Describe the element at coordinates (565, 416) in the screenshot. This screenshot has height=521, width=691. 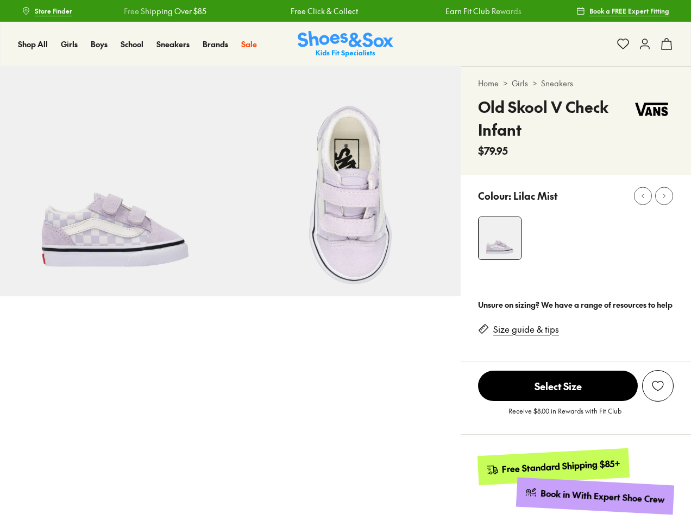
I see `p: Receive $8.00 in Rewards with Fit Club` at that location.